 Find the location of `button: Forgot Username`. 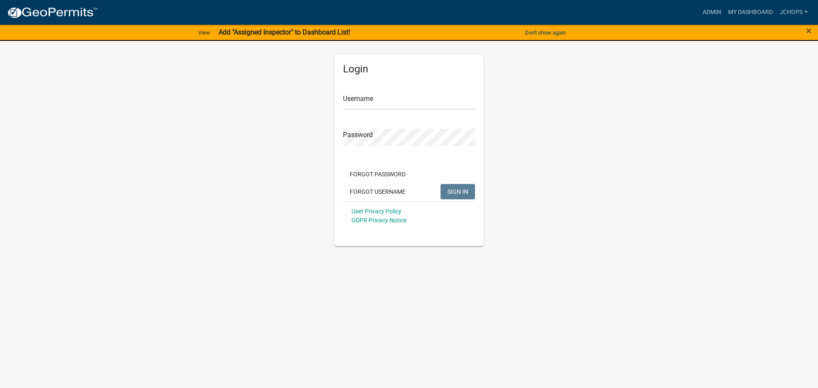

button: Forgot Username is located at coordinates (377, 192).